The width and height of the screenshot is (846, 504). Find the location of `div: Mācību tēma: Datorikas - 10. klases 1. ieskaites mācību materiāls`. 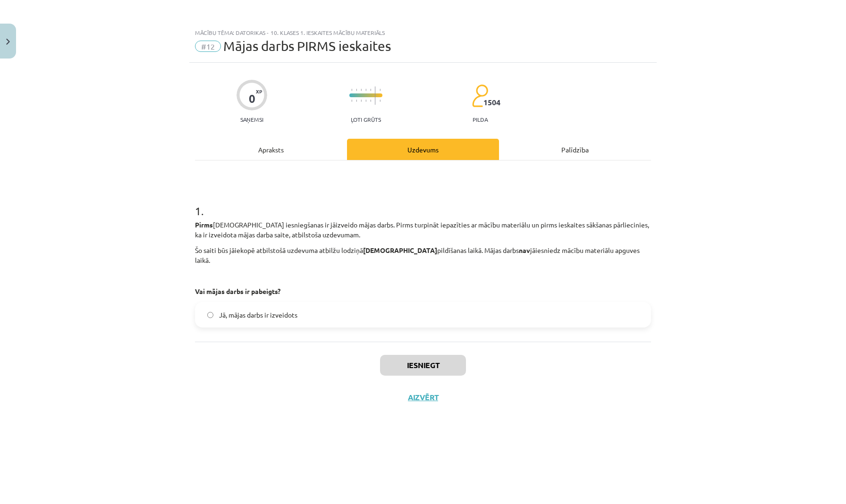

div: Mācību tēma: Datorikas - 10. klases 1. ieskaites mācību materiāls is located at coordinates (423, 33).